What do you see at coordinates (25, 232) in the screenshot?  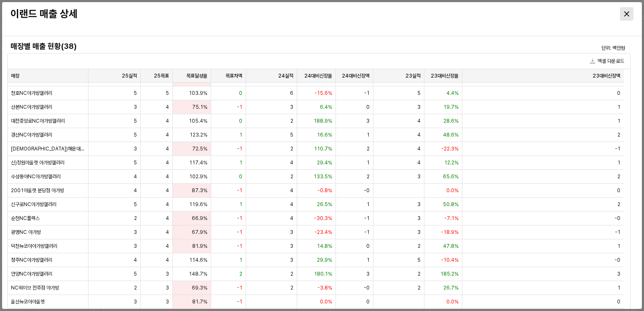 I see `span: 광명NC 아가방` at bounding box center [25, 232].